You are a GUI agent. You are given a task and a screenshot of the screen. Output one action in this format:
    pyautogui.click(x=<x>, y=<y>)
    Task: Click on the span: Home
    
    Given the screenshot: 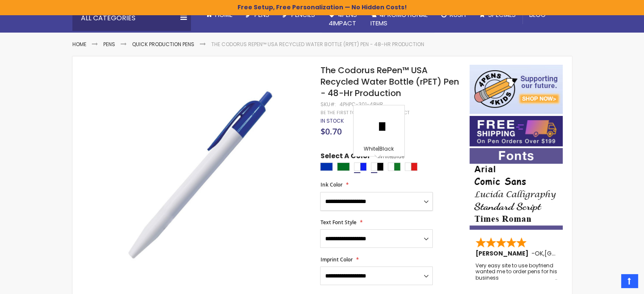 What is the action you would take?
    pyautogui.click(x=224, y=14)
    